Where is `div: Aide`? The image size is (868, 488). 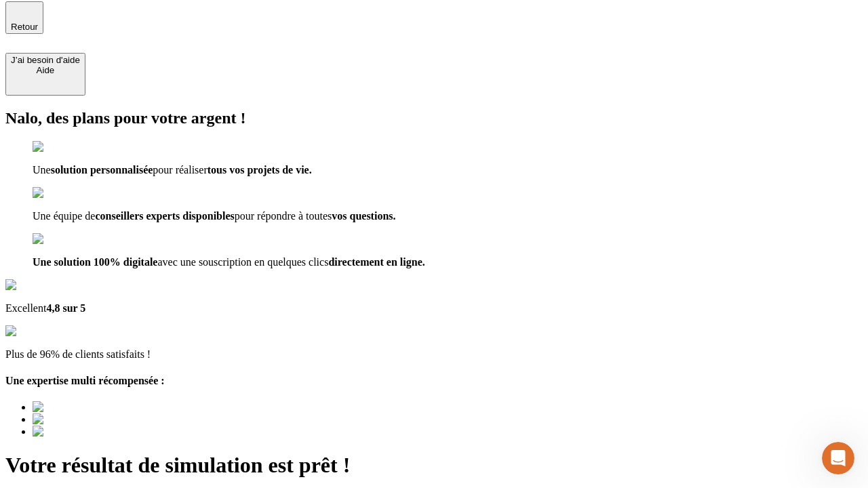 div: Aide is located at coordinates (46, 70).